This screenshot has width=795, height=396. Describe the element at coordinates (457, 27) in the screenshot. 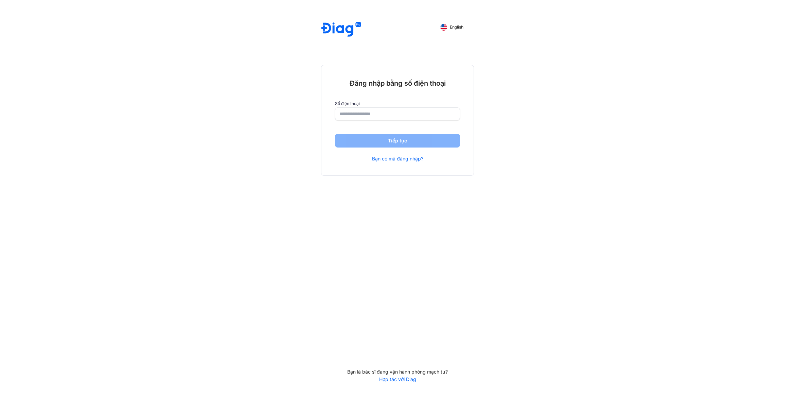

I see `span: English` at that location.